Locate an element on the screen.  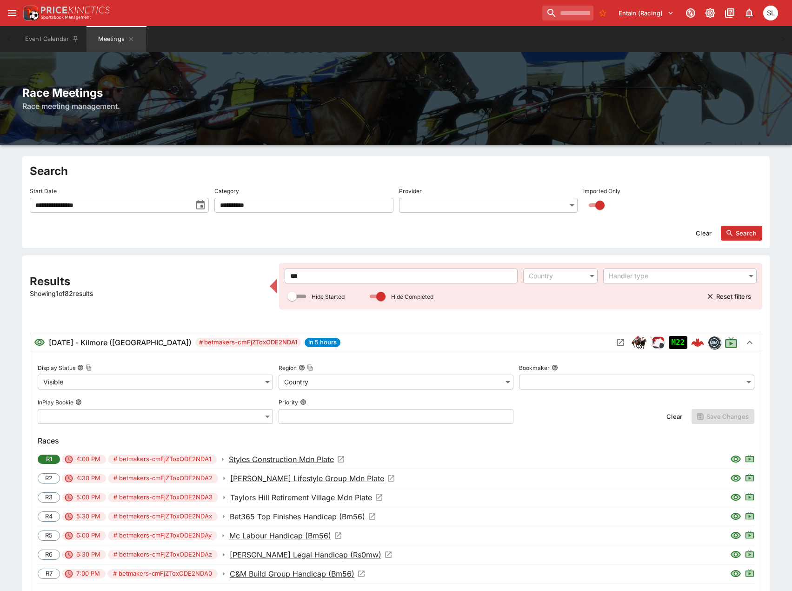
button: Documentation is located at coordinates (730, 13).